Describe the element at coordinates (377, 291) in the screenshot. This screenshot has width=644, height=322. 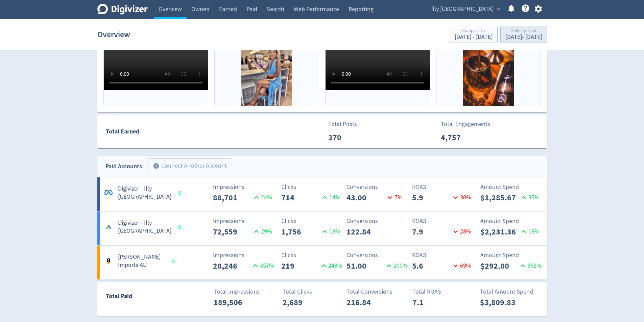
I see `p: Total Conversions` at that location.